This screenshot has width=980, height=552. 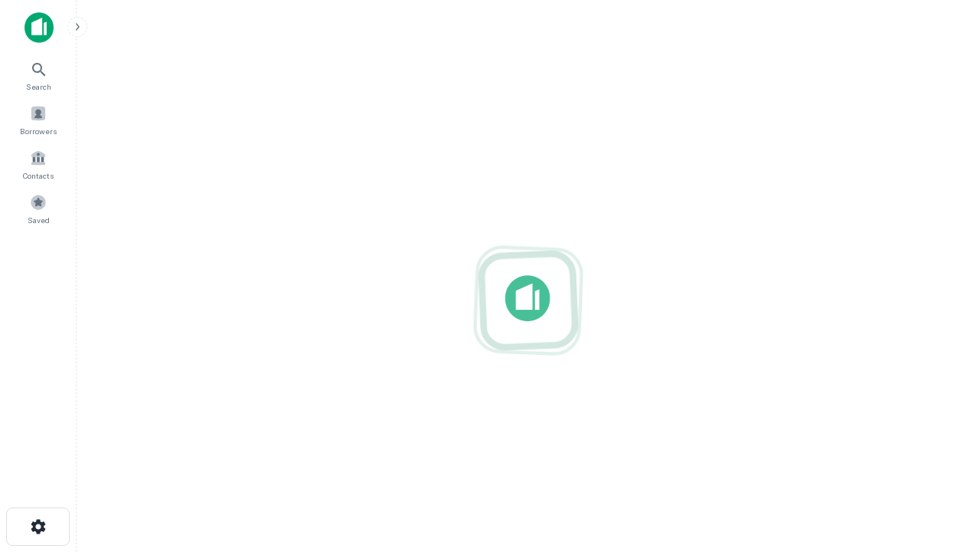 What do you see at coordinates (38, 120) in the screenshot?
I see `a: Borrowers` at bounding box center [38, 120].